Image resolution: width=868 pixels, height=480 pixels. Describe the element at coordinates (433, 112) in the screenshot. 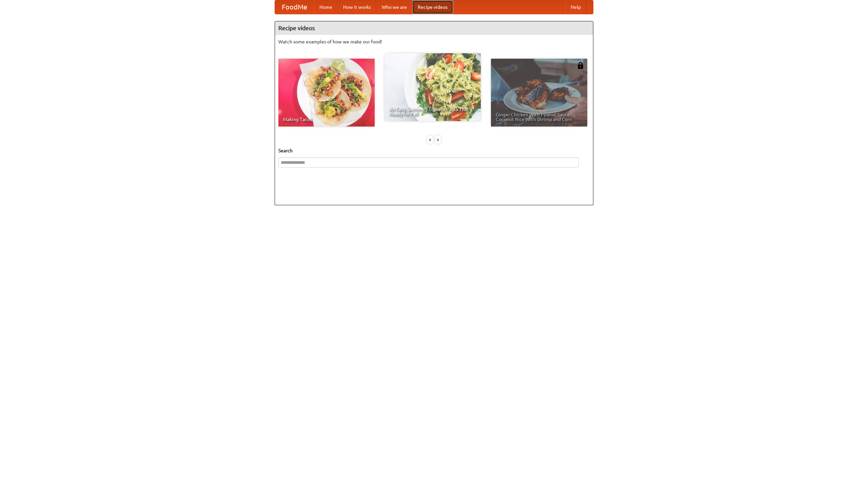

I see `span: An Easy, Summery Tomato Pasta That's Ready for Fall` at that location.